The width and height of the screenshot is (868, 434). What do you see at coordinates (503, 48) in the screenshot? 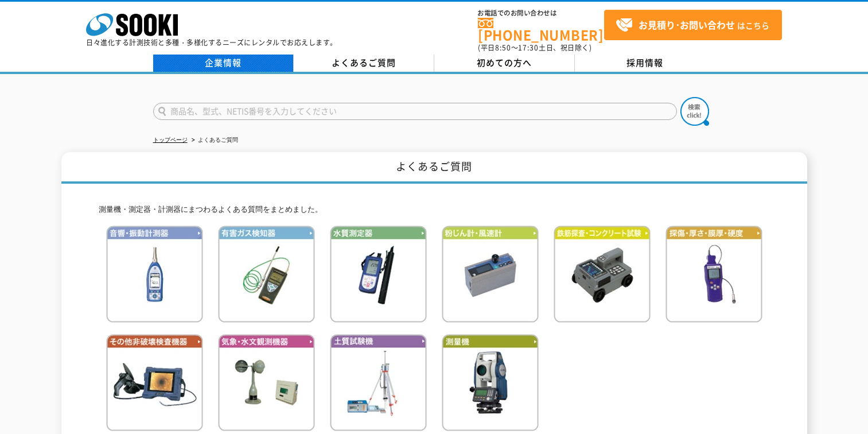
I see `span: 8:50` at bounding box center [503, 48].